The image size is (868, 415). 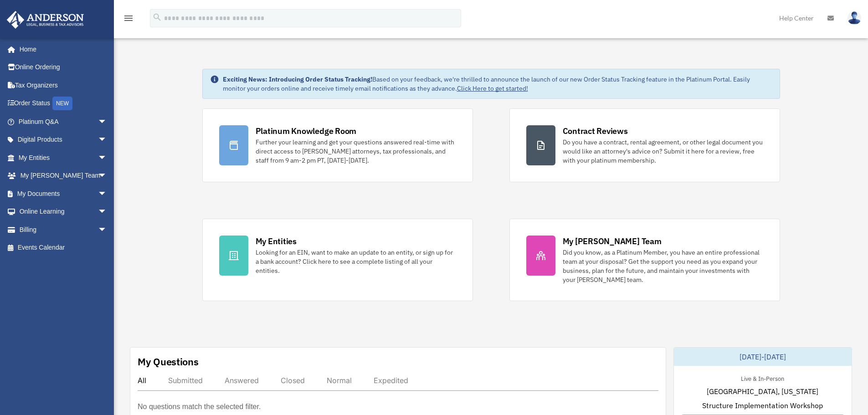 What do you see at coordinates (61, 49) in the screenshot?
I see `a: Home` at bounding box center [61, 49].